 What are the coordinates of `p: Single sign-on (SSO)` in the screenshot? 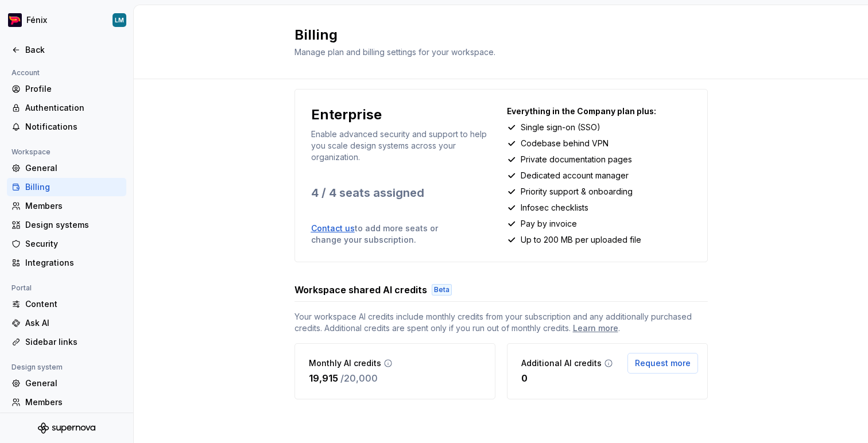 It's located at (560, 127).